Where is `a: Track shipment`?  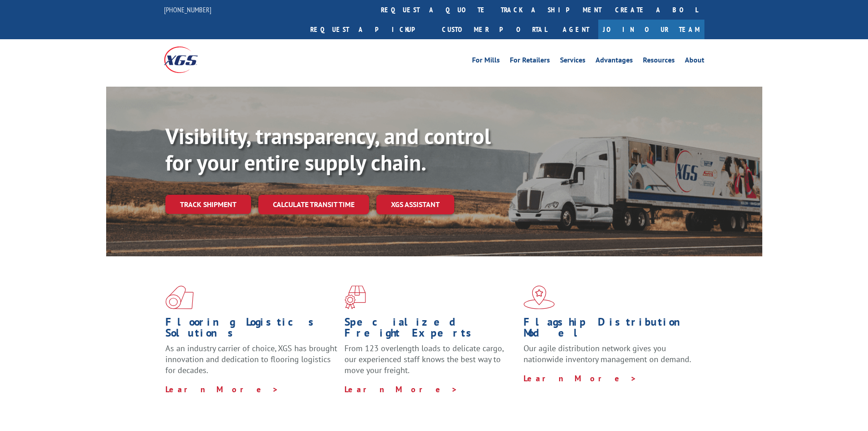
a: Track shipment is located at coordinates (208, 205).